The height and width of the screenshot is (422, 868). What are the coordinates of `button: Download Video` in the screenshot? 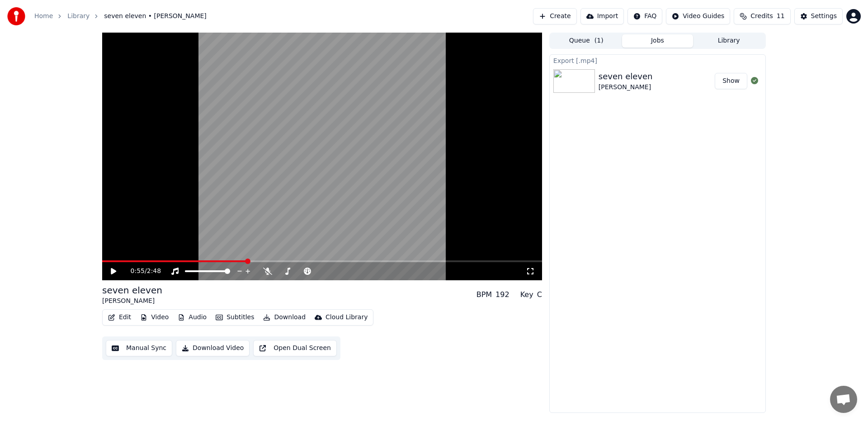 It's located at (213, 348).